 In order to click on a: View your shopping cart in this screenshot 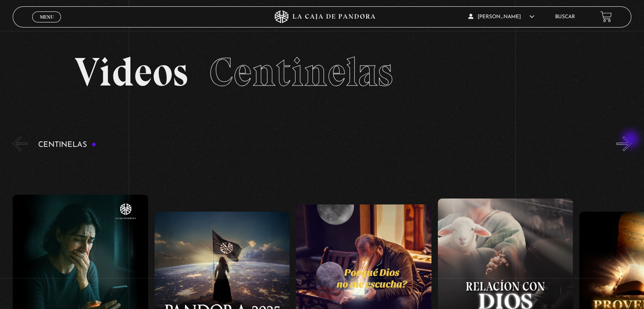, I will do `click(606, 17)`.